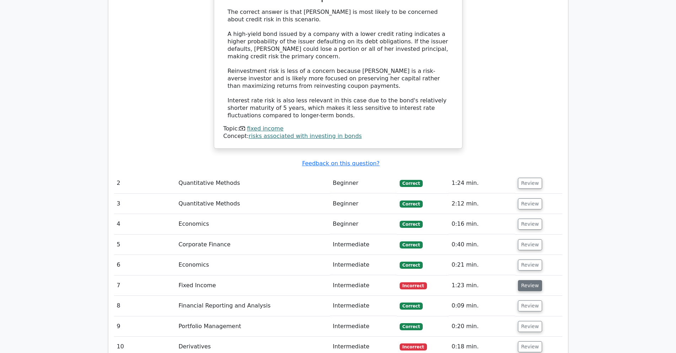 Image resolution: width=676 pixels, height=353 pixels. I want to click on td: 9, so click(145, 326).